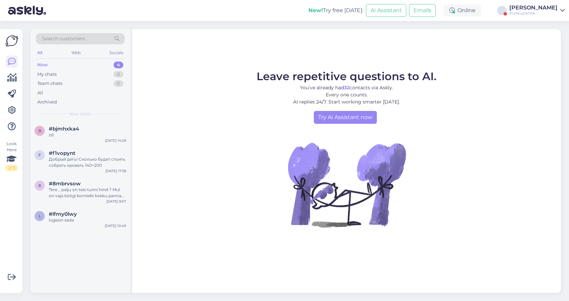 The image size is (569, 301). What do you see at coordinates (63, 214) in the screenshot?
I see `span: #lfmy0lwy` at bounding box center [63, 214].